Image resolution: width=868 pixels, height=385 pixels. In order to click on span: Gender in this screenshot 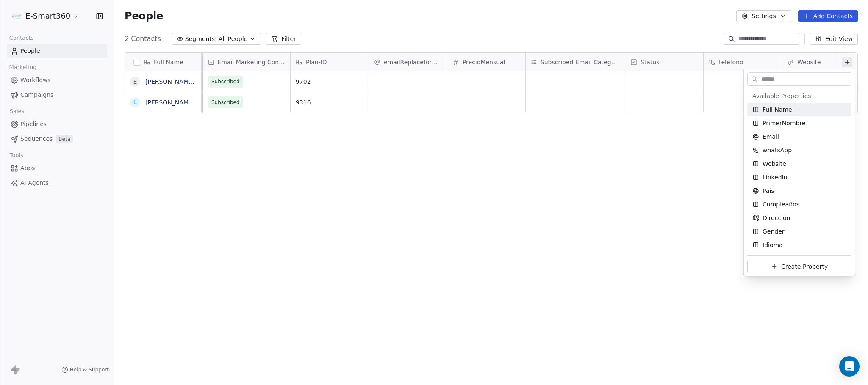, I will do `click(773, 232)`.